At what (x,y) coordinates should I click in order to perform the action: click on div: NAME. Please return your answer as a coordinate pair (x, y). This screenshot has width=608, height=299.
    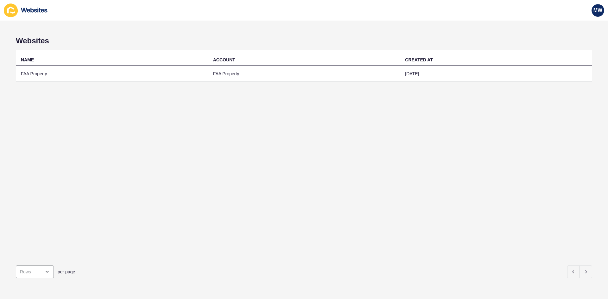
    Looking at the image, I should click on (27, 60).